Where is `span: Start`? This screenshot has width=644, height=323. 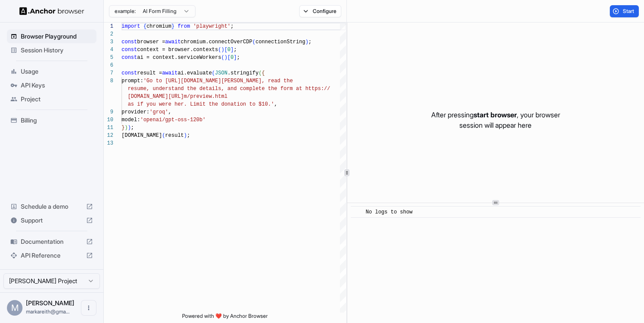
span: Start is located at coordinates (629, 11).